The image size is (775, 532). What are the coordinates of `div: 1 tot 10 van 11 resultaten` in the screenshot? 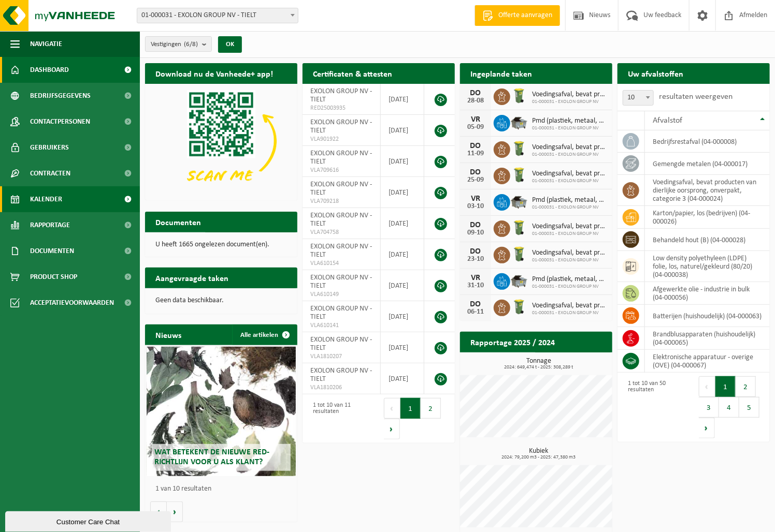 It's located at (340, 419).